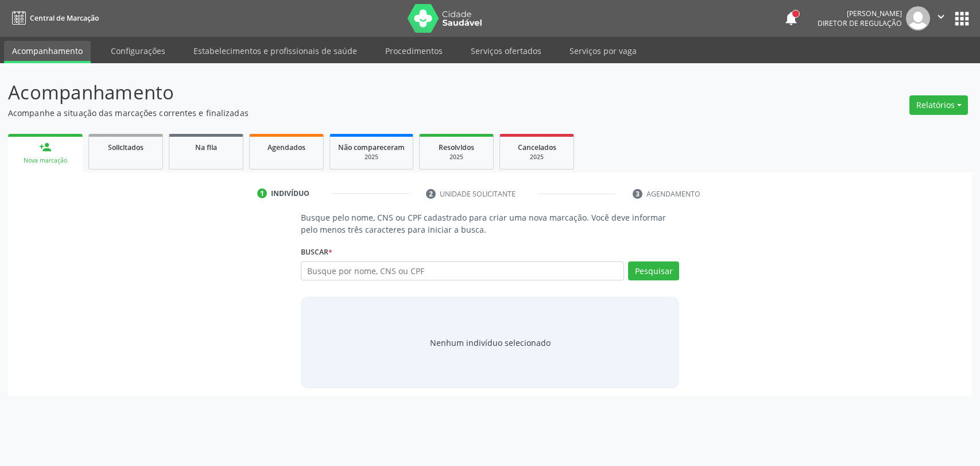 The height and width of the screenshot is (466, 980). What do you see at coordinates (791, 19) in the screenshot?
I see `button: notifications` at bounding box center [791, 19].